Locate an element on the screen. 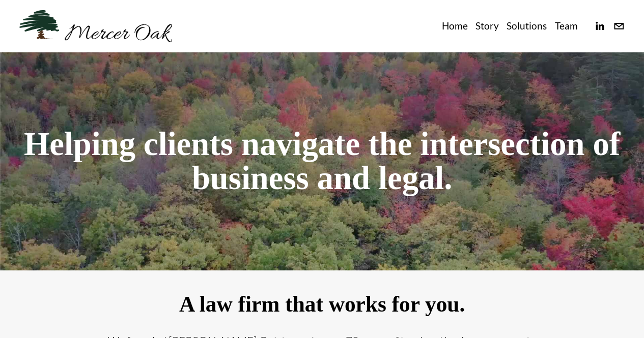 The height and width of the screenshot is (338, 644). a: Solutions is located at coordinates (526, 26).